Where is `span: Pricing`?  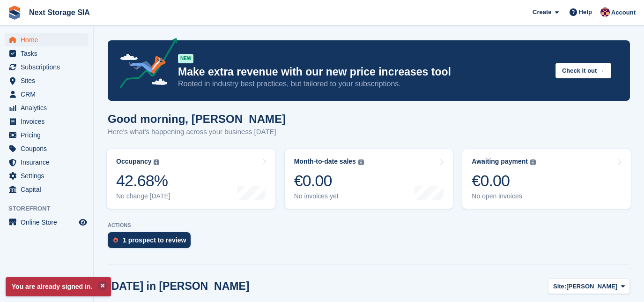
span: Pricing is located at coordinates (48, 135).